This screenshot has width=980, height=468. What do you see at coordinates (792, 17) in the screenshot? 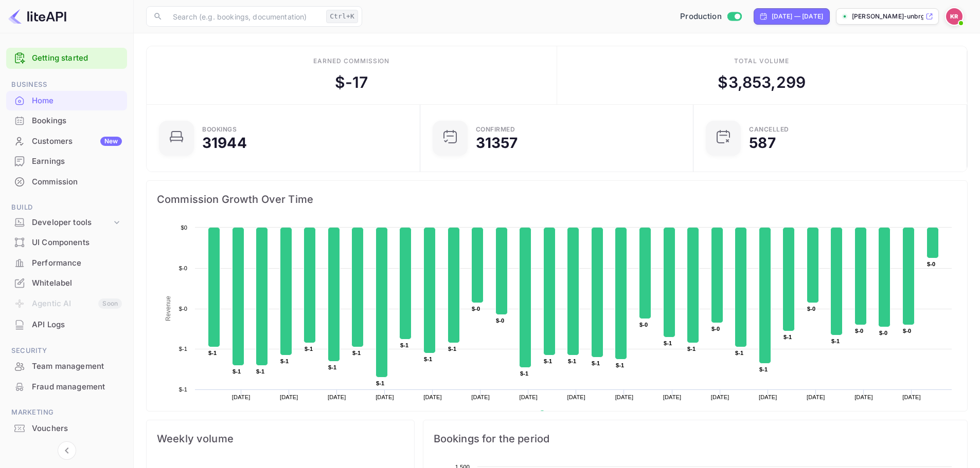
I see `div: Click to change the date range period` at bounding box center [792, 17].